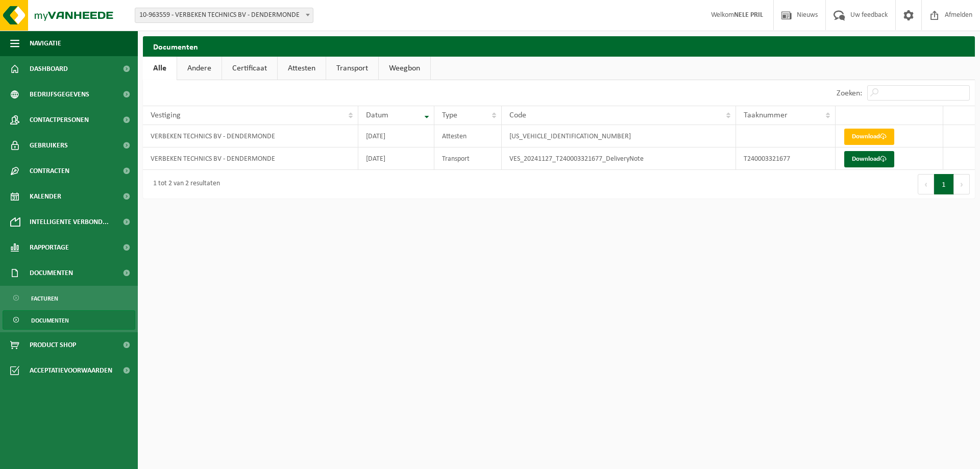 Image resolution: width=980 pixels, height=469 pixels. I want to click on span: Navigatie, so click(46, 43).